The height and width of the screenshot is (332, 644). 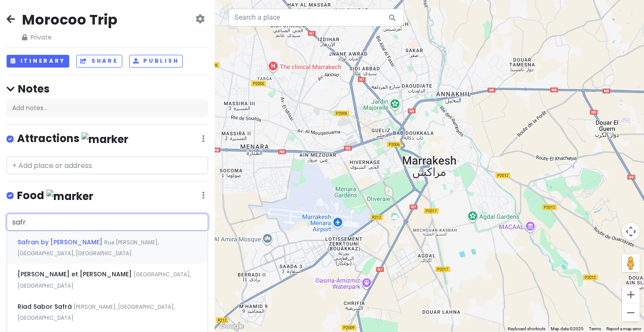 What do you see at coordinates (631, 313) in the screenshot?
I see `button: Zoom out` at bounding box center [631, 313].